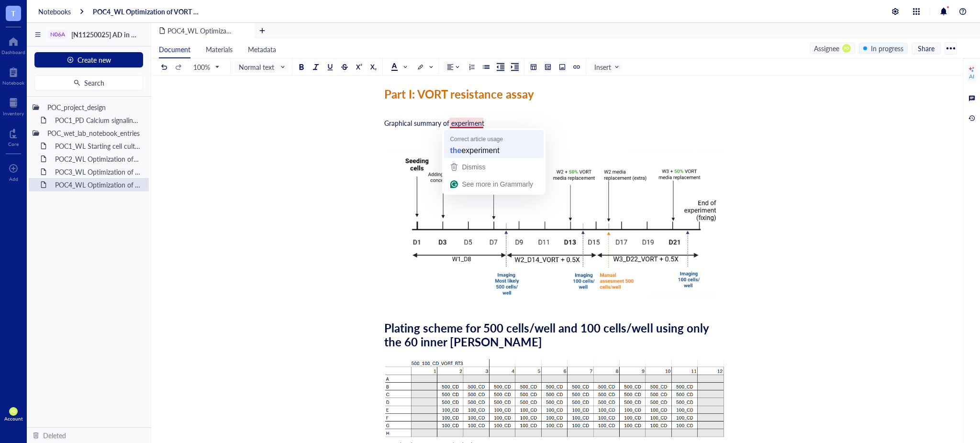 The height and width of the screenshot is (443, 980). What do you see at coordinates (98, 172) in the screenshot?
I see `div: POC3_WL Optimization of VORT resistance assay on U87MG cell line` at bounding box center [98, 172].